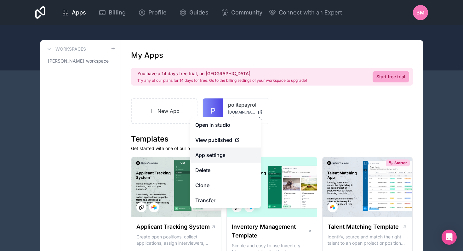 This screenshot has height=251, width=463. I want to click on span: Community, so click(246, 13).